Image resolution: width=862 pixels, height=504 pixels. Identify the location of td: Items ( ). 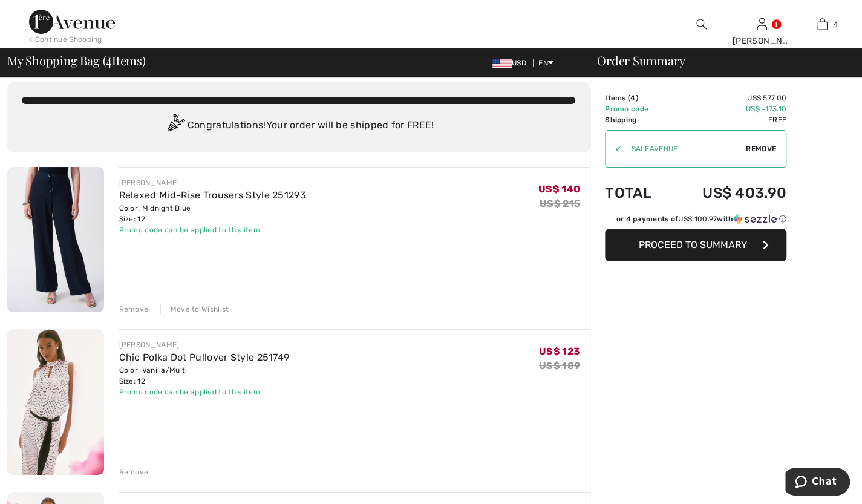
(637, 98).